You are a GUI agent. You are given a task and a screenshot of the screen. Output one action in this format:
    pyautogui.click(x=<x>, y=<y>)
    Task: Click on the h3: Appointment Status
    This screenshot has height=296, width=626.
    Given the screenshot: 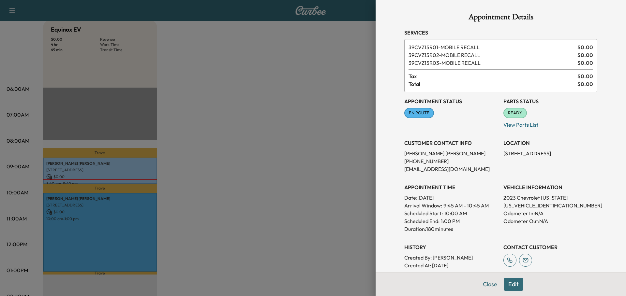 What is the action you would take?
    pyautogui.click(x=451, y=101)
    